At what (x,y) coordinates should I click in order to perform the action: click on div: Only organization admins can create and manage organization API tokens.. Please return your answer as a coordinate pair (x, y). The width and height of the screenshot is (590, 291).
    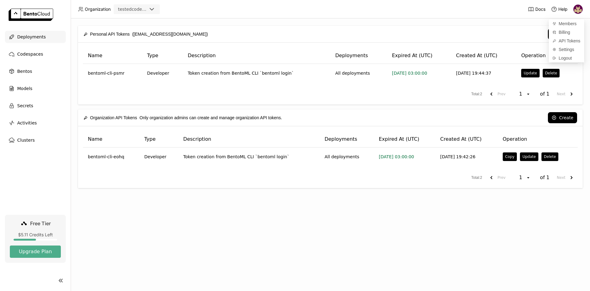
    Looking at the image, I should click on (183, 118).